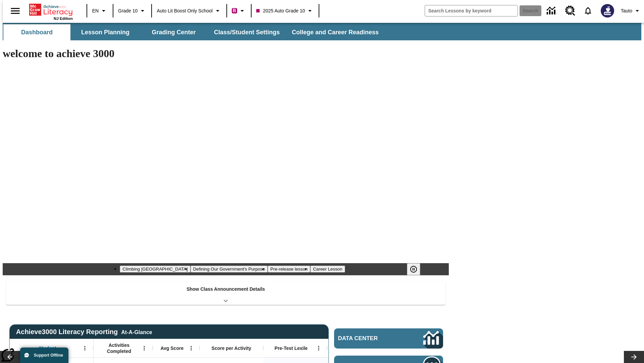 This screenshot has height=363, width=644. I want to click on div: Show Class Announcement Details, so click(225, 293).